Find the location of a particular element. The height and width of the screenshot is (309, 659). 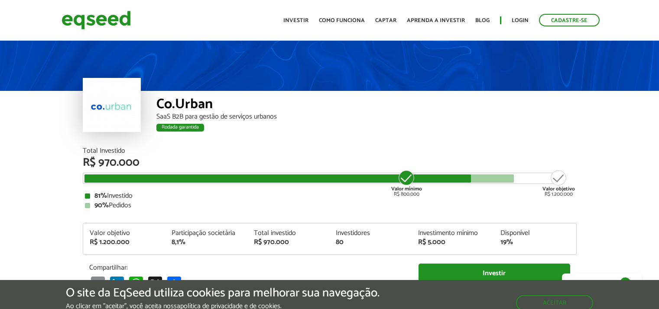

div: SaaS B2B para gestão de serviços urbanos is located at coordinates (366, 117).